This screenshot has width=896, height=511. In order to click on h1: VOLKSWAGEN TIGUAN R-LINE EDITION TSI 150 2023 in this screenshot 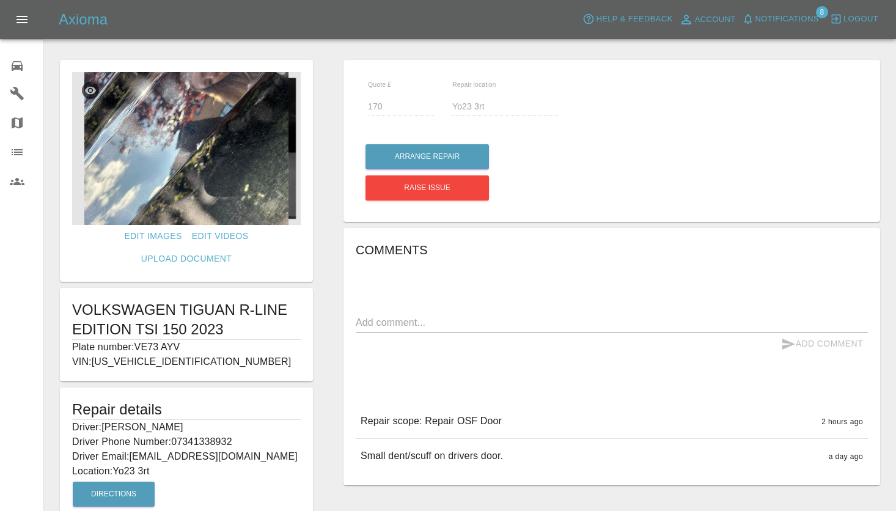, I will do `click(186, 320)`.